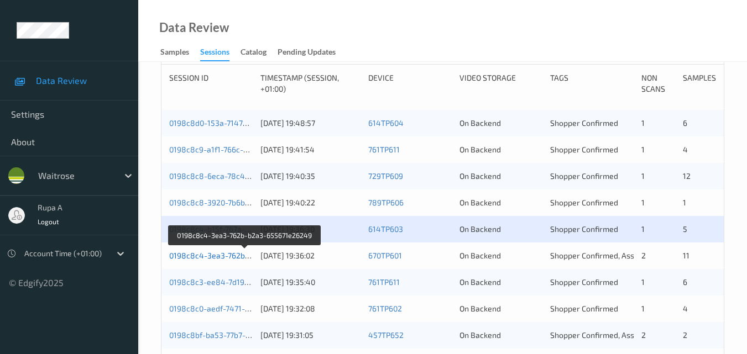 Image resolution: width=747 pixels, height=354 pixels. What do you see at coordinates (211, 84) in the screenshot?
I see `div: Session ID` at bounding box center [211, 84].